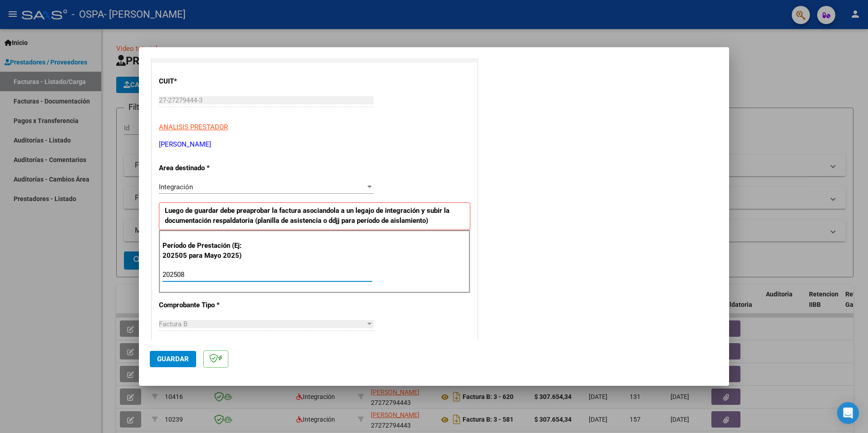 The width and height of the screenshot is (868, 433). I want to click on p: CUIT, so click(205, 81).